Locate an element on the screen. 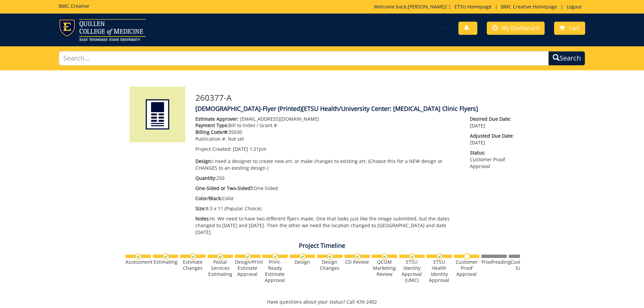 The height and width of the screenshot is (308, 644). a: Logout is located at coordinates (573, 6).